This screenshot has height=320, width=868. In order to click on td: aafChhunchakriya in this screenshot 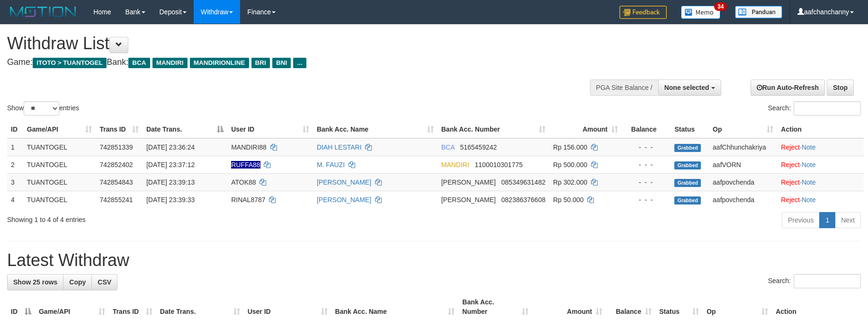, I will do `click(743, 147)`.